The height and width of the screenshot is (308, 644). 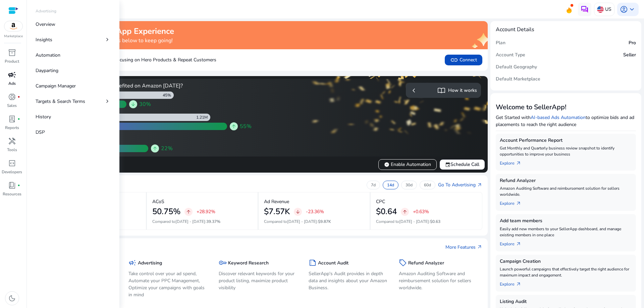 I want to click on p: ACoS, so click(x=158, y=202).